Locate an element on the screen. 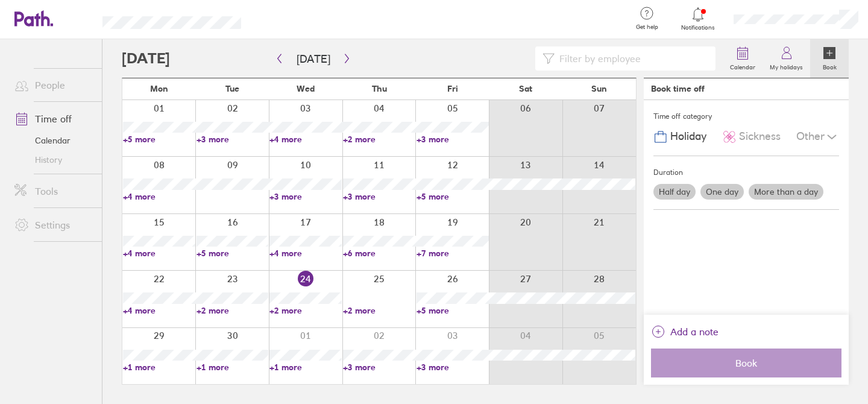 Image resolution: width=868 pixels, height=404 pixels. a: Time off is located at coordinates (53, 119).